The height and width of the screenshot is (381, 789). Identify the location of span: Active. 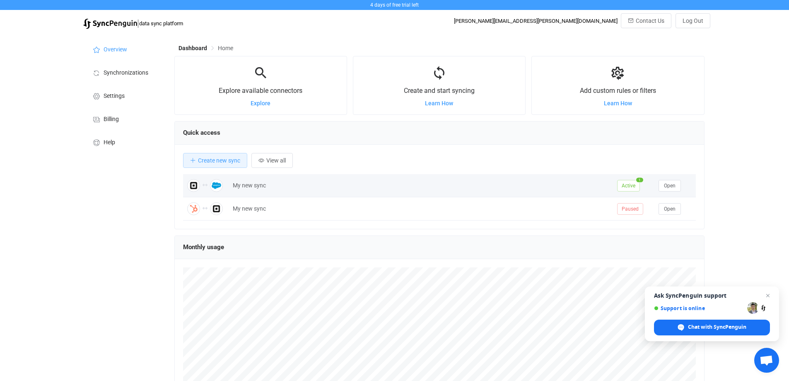
(629, 186).